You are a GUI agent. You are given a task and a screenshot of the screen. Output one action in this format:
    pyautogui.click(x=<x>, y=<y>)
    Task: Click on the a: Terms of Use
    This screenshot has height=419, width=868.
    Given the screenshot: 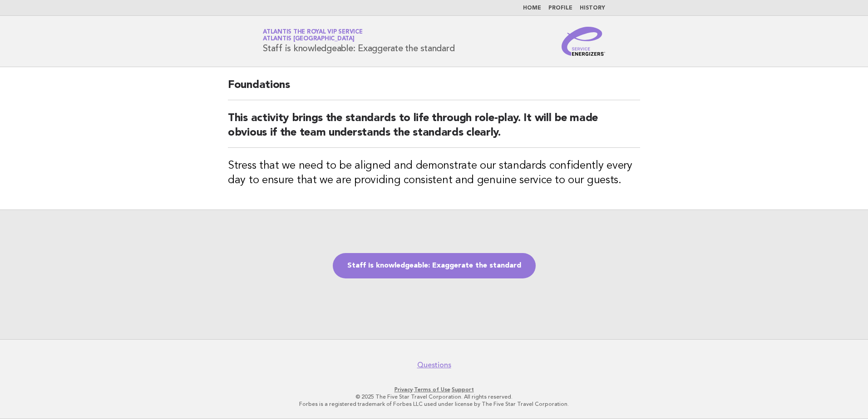 What is the action you would take?
    pyautogui.click(x=432, y=390)
    